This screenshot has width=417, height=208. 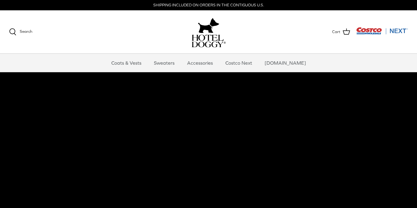 What do you see at coordinates (200, 63) in the screenshot?
I see `a: Accessories` at bounding box center [200, 63].